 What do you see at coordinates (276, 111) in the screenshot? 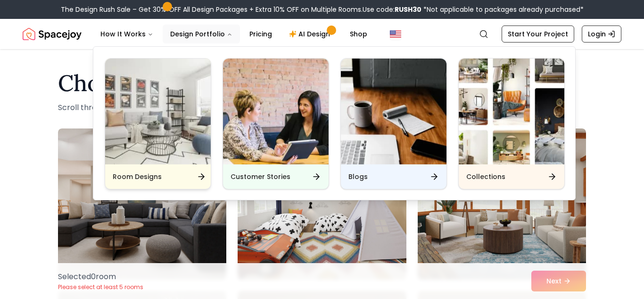
I see `img: Customer Stories` at bounding box center [276, 111].